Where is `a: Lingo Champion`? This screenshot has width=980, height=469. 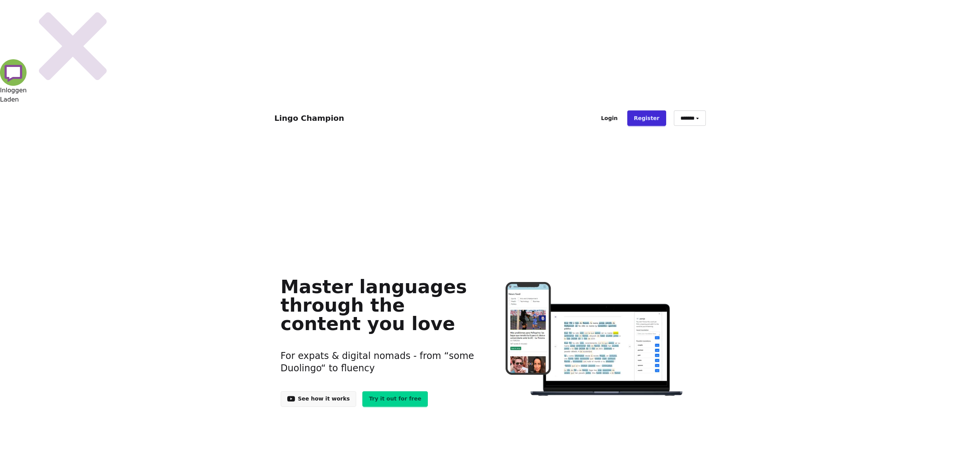 a: Lingo Champion is located at coordinates (309, 118).